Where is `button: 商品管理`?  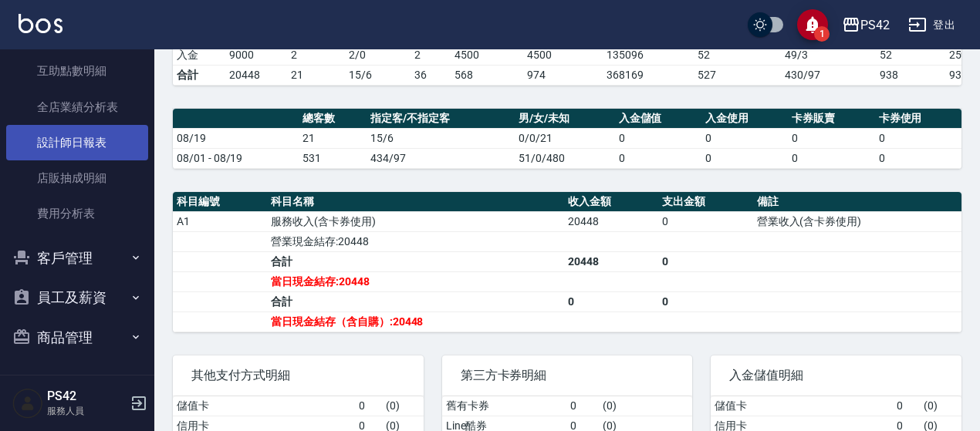
button: 商品管理 is located at coordinates (78, 338).